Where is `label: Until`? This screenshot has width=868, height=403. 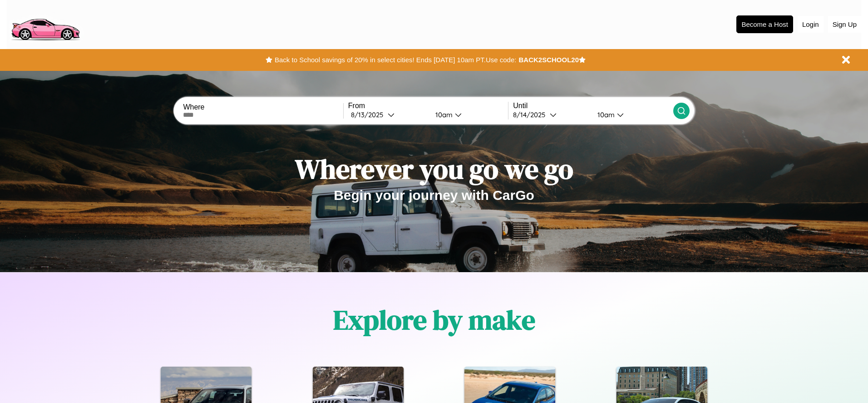 label: Until is located at coordinates (593, 106).